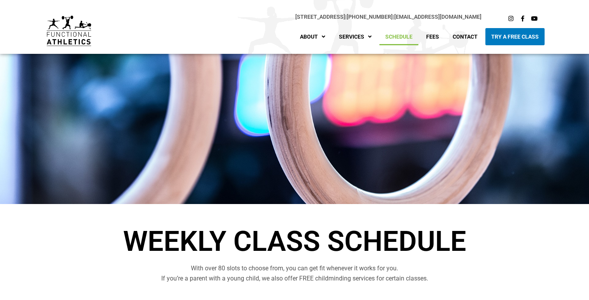 The image size is (589, 300). What do you see at coordinates (294, 241) in the screenshot?
I see `h1: Weekly Class Schedule` at bounding box center [294, 241].